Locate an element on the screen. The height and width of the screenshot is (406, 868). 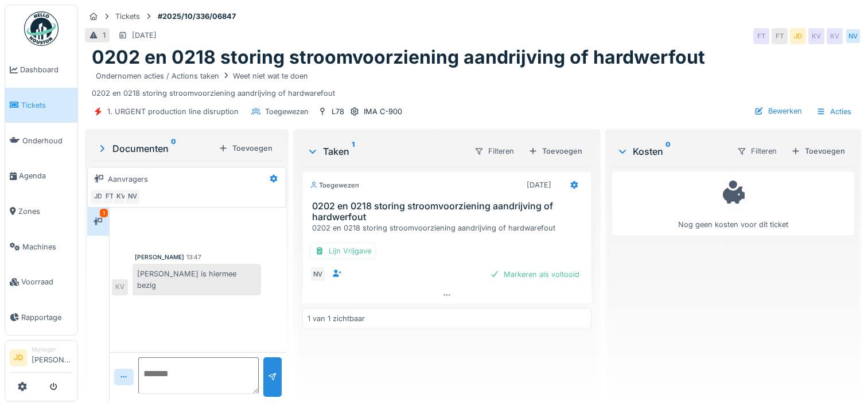
a: Tickets is located at coordinates (41, 106).